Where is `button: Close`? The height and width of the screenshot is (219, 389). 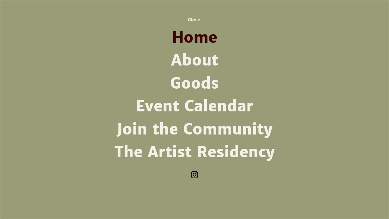
button: Close is located at coordinates (194, 19).